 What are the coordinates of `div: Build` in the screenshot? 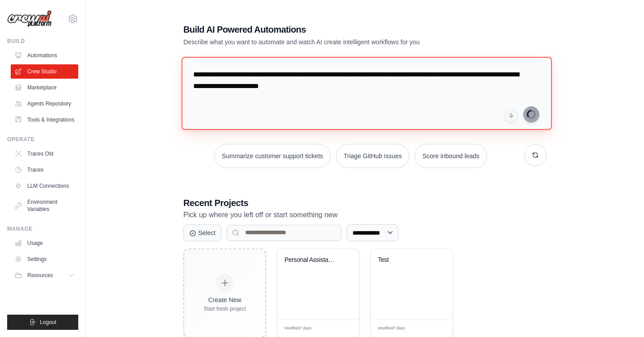 It's located at (42, 41).